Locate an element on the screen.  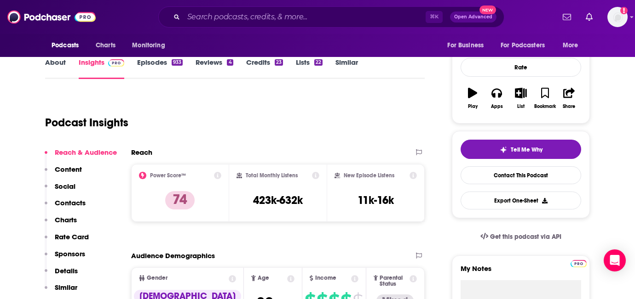
a: About is located at coordinates (55, 69).